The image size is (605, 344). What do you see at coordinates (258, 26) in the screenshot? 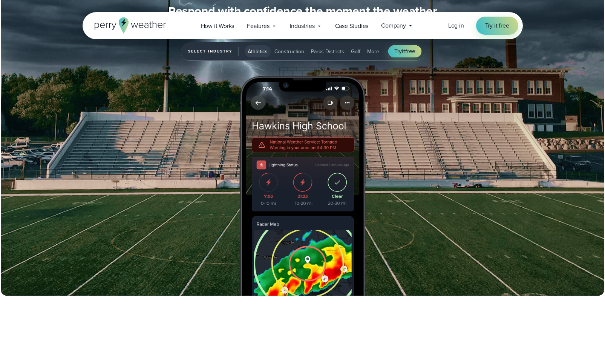
I see `span: Features` at bounding box center [258, 26].